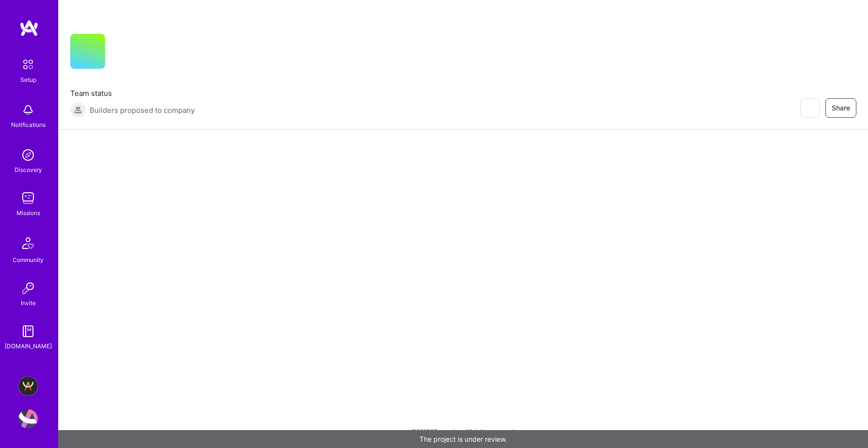 The height and width of the screenshot is (448, 868). What do you see at coordinates (28, 288) in the screenshot?
I see `img: Invite` at bounding box center [28, 288].